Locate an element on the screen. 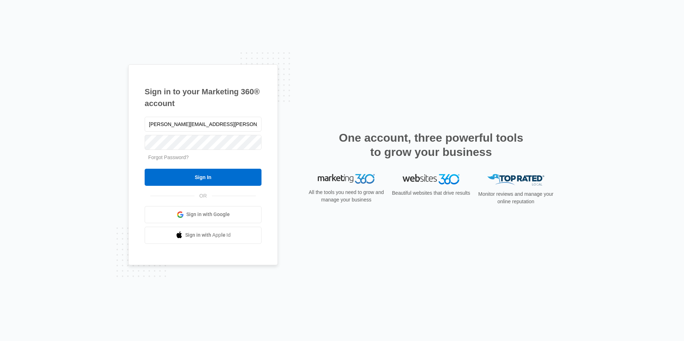 The width and height of the screenshot is (684, 341). img: Top Rated Local is located at coordinates (516, 180).